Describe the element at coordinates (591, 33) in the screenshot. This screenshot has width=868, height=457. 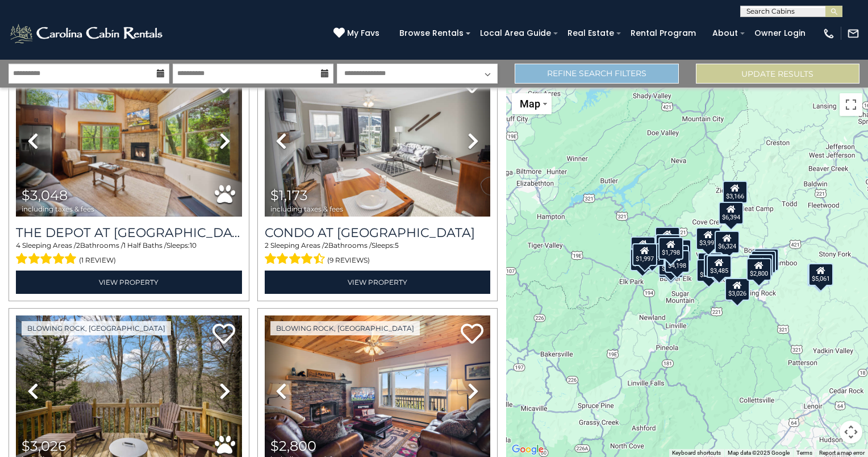
I see `a: Real Estate` at that location.